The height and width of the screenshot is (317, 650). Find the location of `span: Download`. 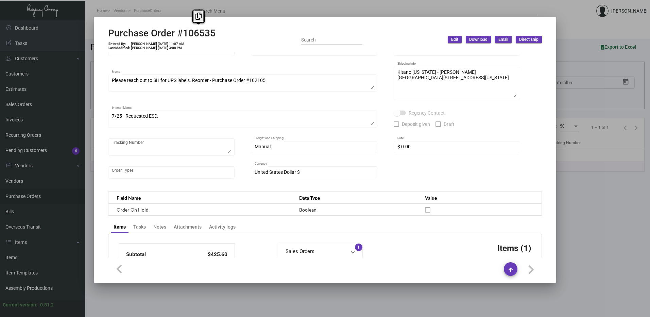

span: Download is located at coordinates (478, 39).